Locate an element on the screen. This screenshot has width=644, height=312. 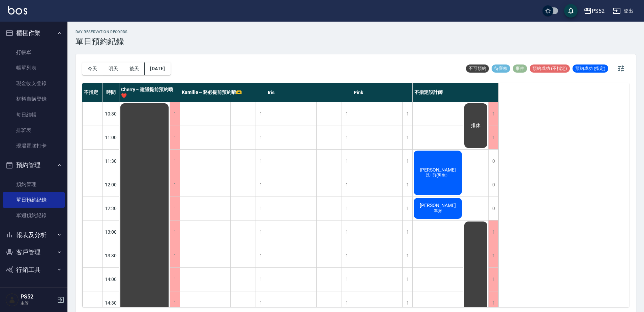
button: 後天 is located at coordinates (135, 69).